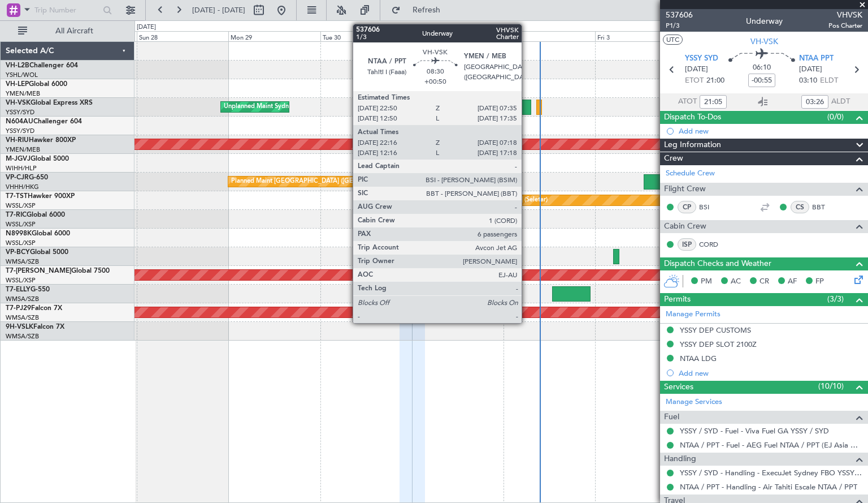 This screenshot has width=868, height=503. What do you see at coordinates (684, 226) in the screenshot?
I see `span: Cabin Crew` at bounding box center [684, 226].